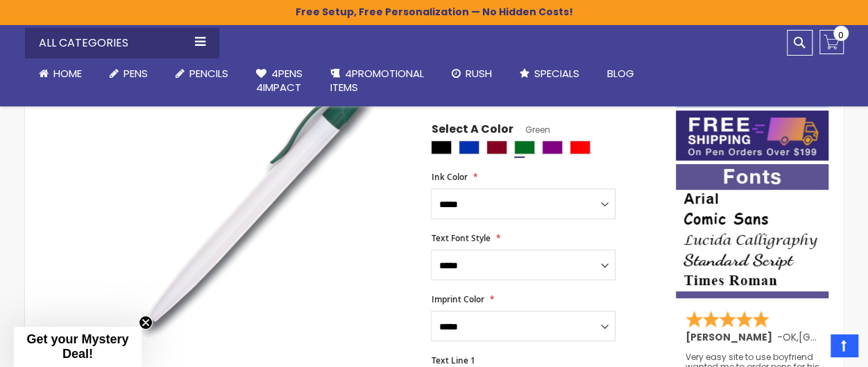  What do you see at coordinates (135, 73) in the screenshot?
I see `span: Pens` at bounding box center [135, 73].